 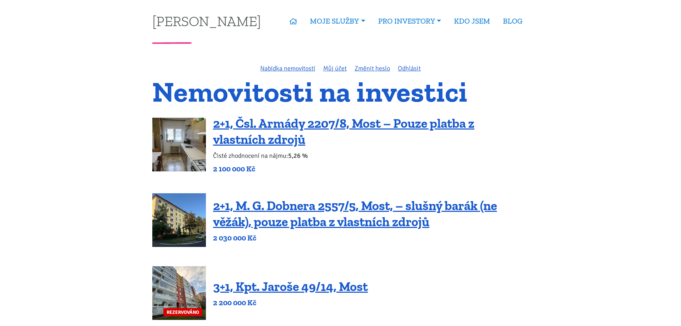 I want to click on p: 2 200 000 Kč, so click(x=290, y=302).